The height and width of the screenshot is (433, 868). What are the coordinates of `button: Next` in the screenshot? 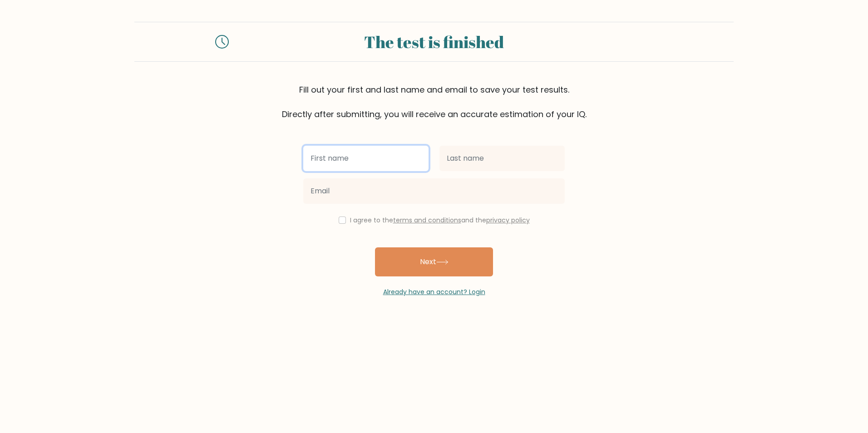 It's located at (434, 262).